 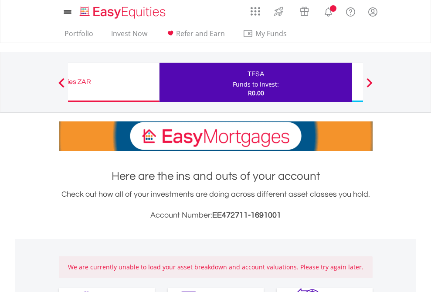 I want to click on a: Notifications, so click(x=328, y=11).